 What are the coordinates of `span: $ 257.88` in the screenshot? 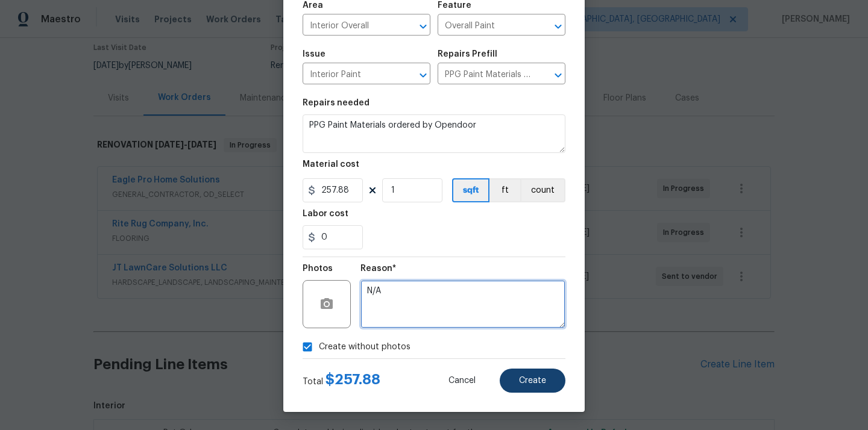 It's located at (353, 379).